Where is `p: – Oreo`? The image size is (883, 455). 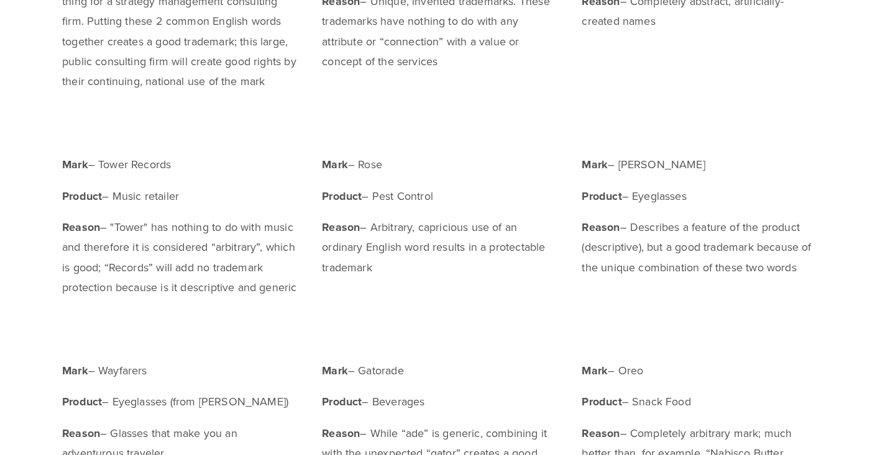 p: – Oreo is located at coordinates (702, 371).